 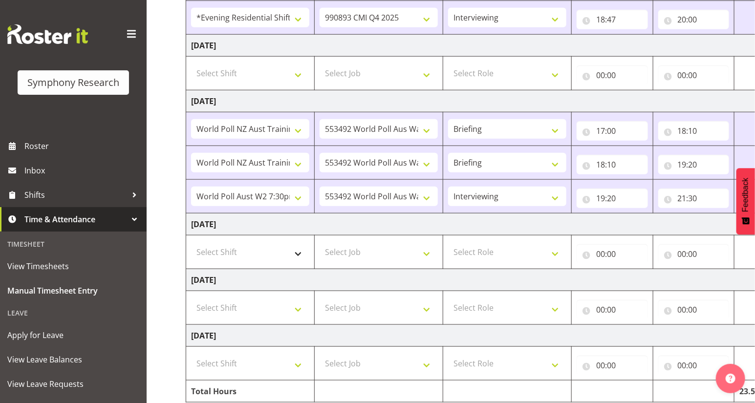 What do you see at coordinates (83, 171) in the screenshot?
I see `span: Inbox` at bounding box center [83, 171].